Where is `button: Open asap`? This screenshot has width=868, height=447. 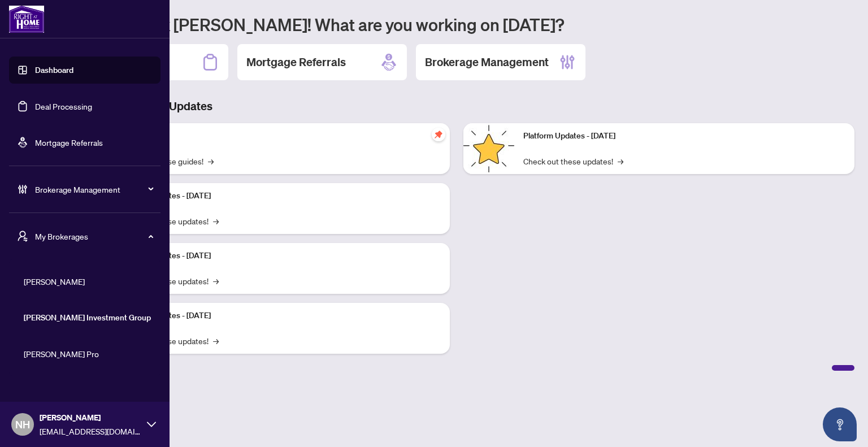 button: Open asap is located at coordinates (840, 424).